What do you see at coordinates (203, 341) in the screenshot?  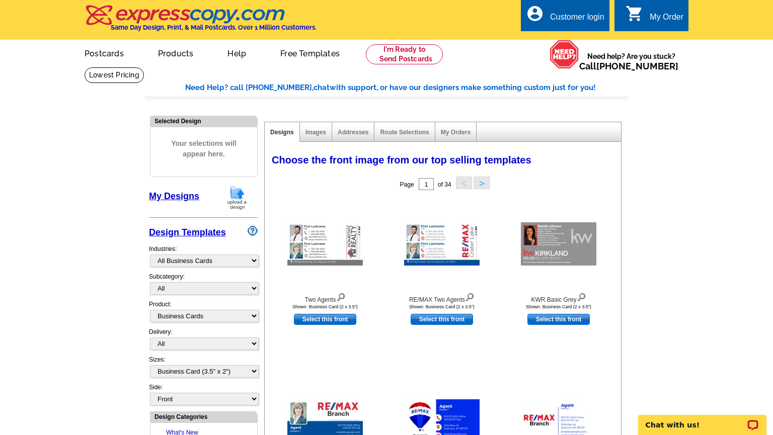 I see `div: Delivery:` at bounding box center [203, 341].